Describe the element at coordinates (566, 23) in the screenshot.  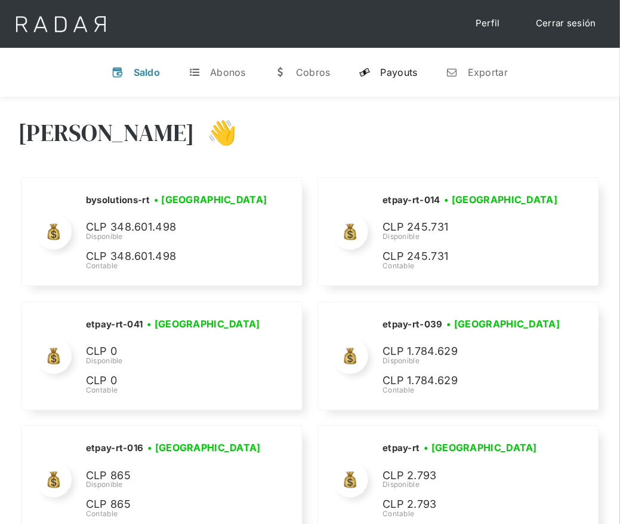
I see `a: Cerrar sesión` at that location.